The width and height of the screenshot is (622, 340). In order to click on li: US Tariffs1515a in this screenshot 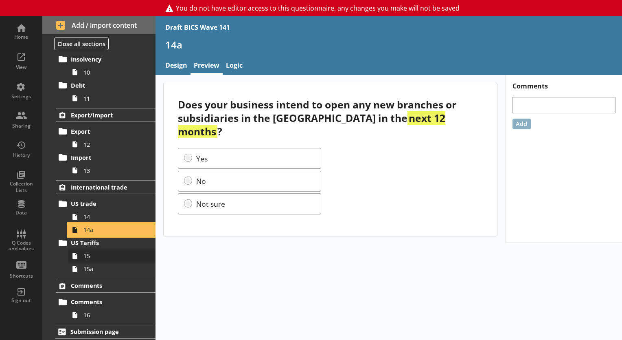, I will do `click(108, 256)`.